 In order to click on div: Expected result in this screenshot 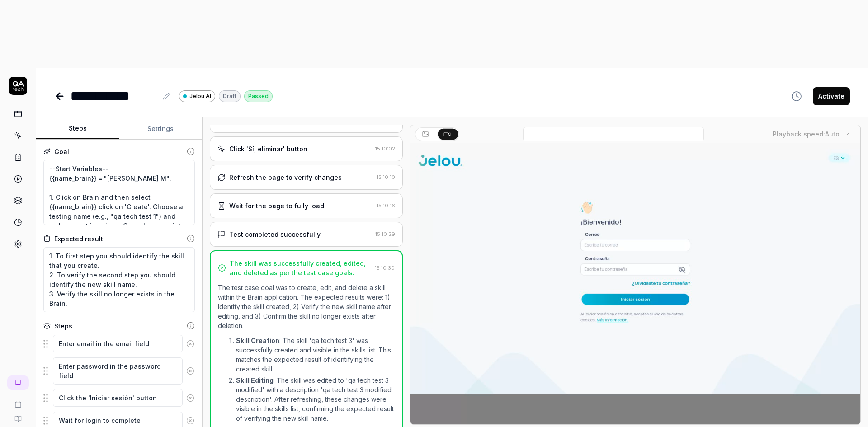, I will do `click(79, 239)`.